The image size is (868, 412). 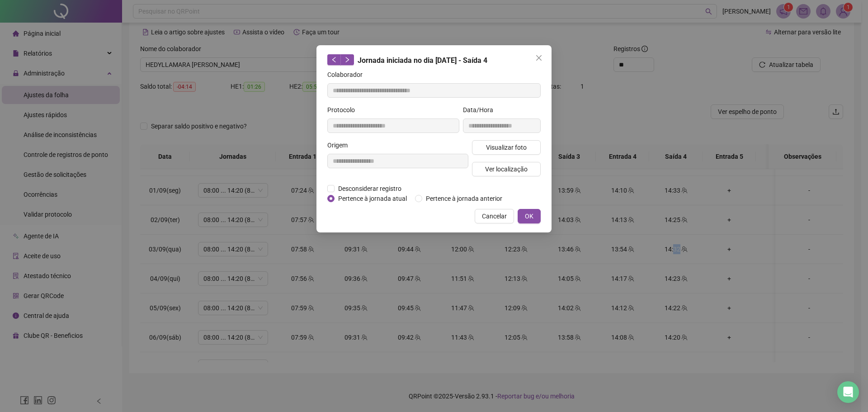 I want to click on button: right, so click(x=347, y=60).